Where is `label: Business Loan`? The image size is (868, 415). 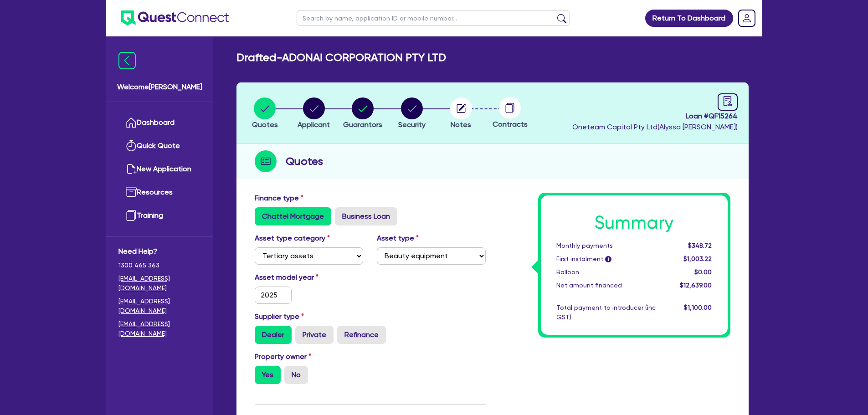
label: Business Loan is located at coordinates (366, 216).